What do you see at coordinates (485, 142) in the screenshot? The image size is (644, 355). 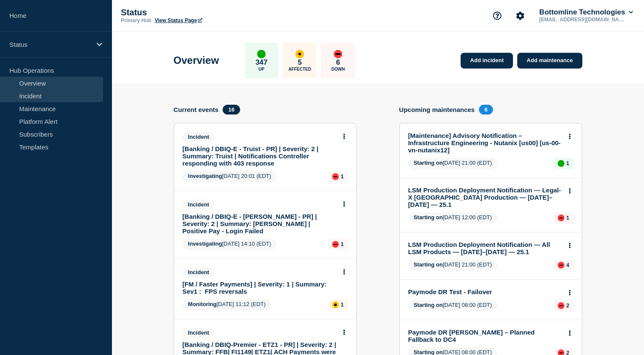 I see `a: [Maintenance] Advisory Notification – Infrastructure Engineering - Nutanix [us00] [us-00-vn-nutan...` at bounding box center [485, 142].